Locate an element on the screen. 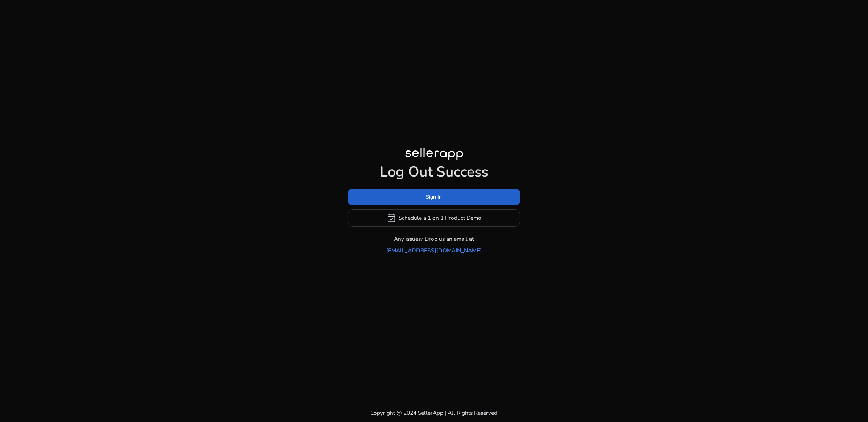 The image size is (868, 422). p: Any issues? Drop us an email at is located at coordinates (434, 238).